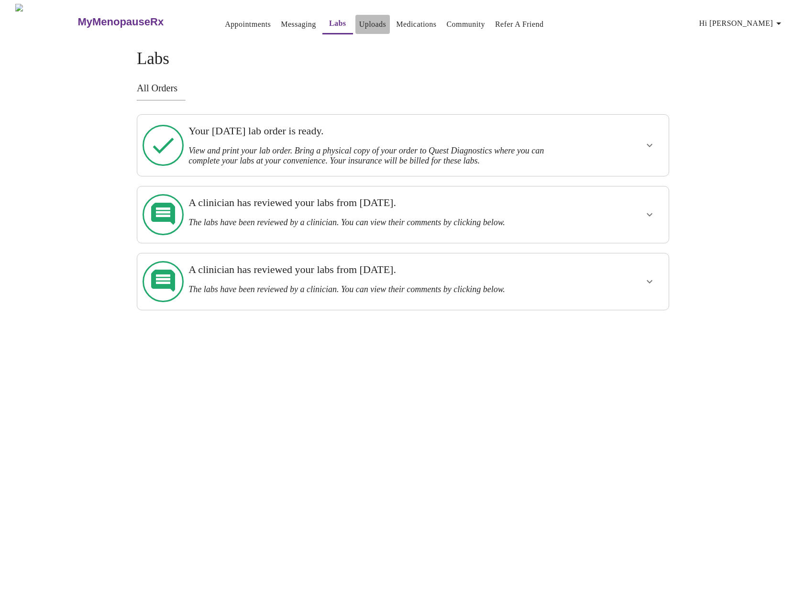  Describe the element at coordinates (403, 88) in the screenshot. I see `h3: All Orders` at that location.